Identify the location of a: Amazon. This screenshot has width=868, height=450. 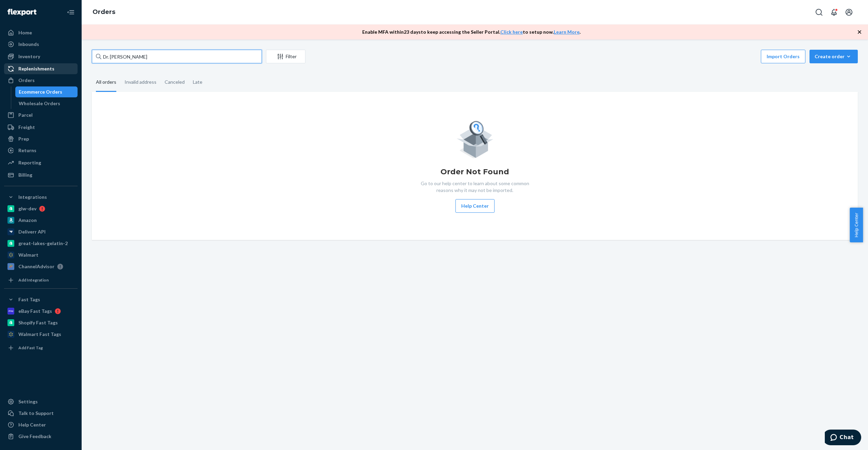
(41, 220).